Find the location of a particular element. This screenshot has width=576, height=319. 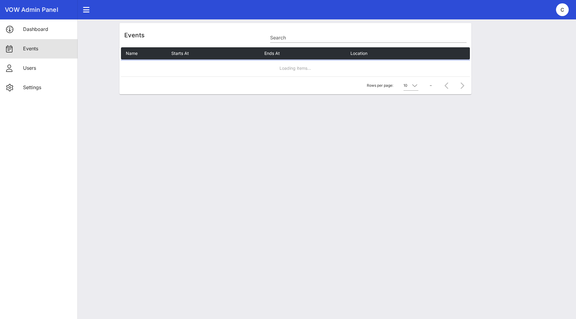

span: Ends At is located at coordinates (272, 53).